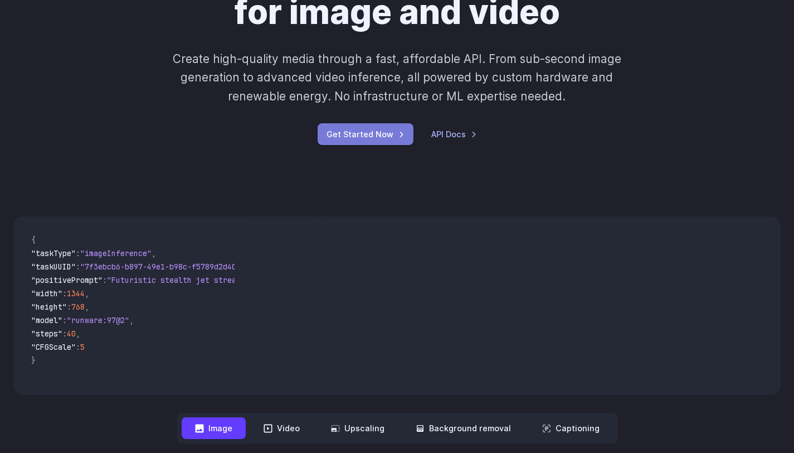 The image size is (794, 453). I want to click on span: 40, so click(71, 333).